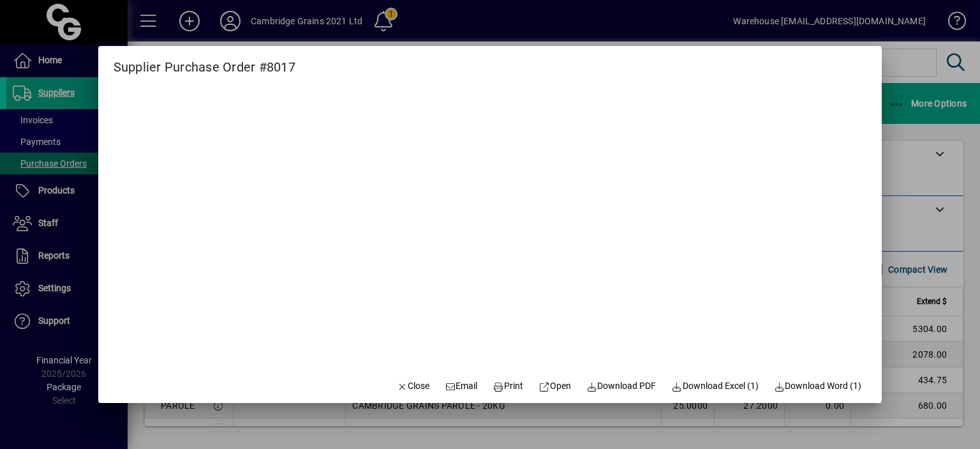  I want to click on button: Download Excel (1), so click(715, 386).